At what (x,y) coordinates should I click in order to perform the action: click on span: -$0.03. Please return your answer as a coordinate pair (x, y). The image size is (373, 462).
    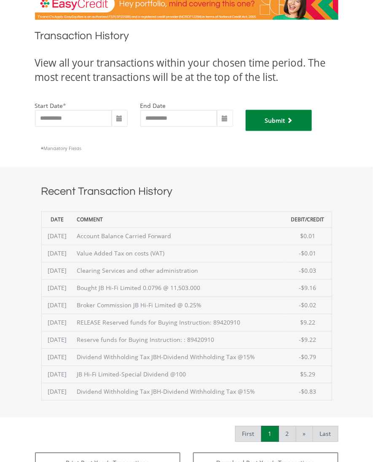
    Looking at the image, I should click on (308, 271).